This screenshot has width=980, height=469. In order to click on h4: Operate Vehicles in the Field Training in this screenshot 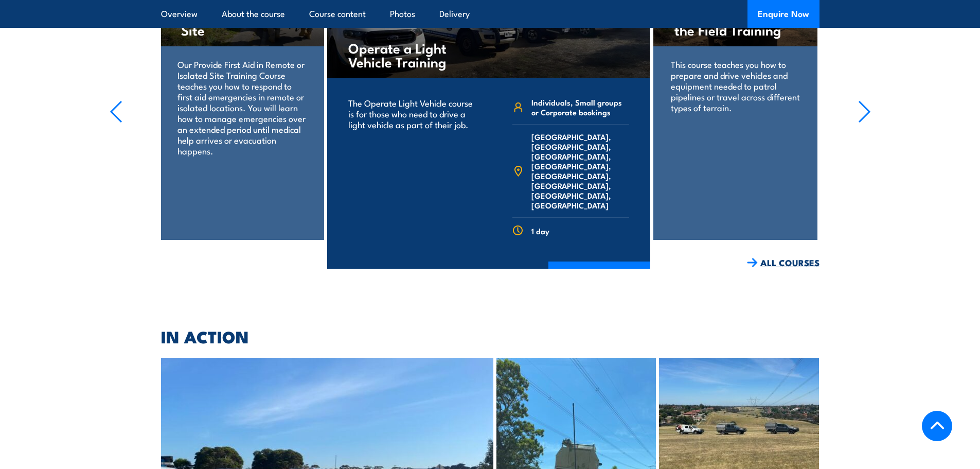, I will do `click(735, 23)`.